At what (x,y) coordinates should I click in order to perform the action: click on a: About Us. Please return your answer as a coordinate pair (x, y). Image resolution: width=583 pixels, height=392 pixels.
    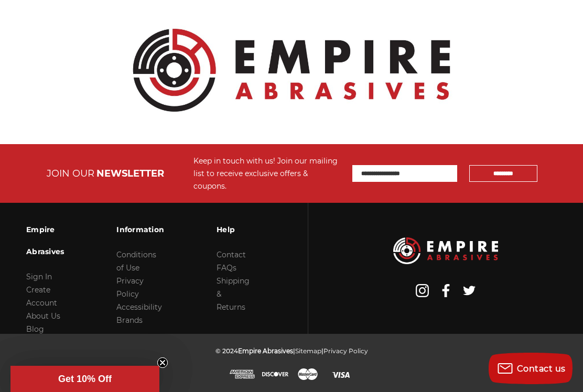
    Looking at the image, I should click on (43, 316).